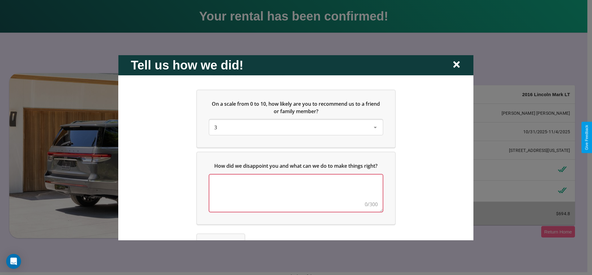 The image size is (592, 275). I want to click on div: 0/300, so click(371, 204).